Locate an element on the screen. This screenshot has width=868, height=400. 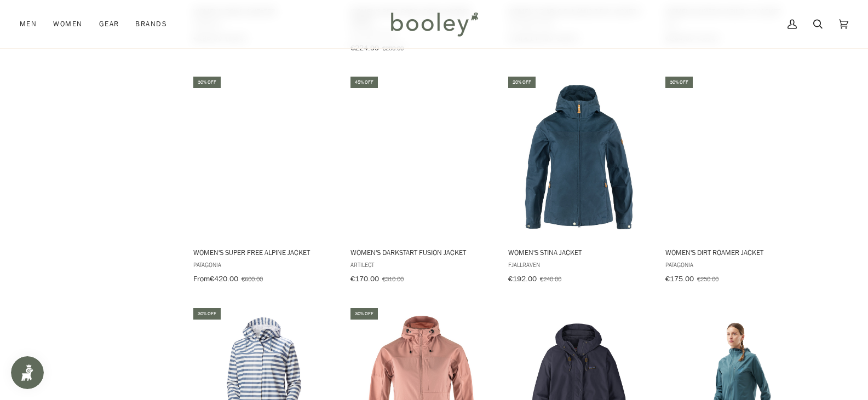
div: 20% off is located at coordinates (522, 82).